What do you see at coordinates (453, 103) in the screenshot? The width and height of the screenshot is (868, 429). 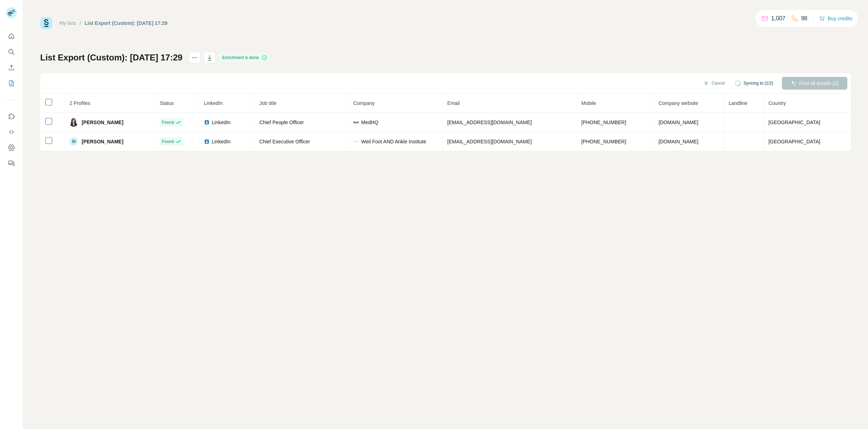 I see `span: Email` at bounding box center [453, 103].